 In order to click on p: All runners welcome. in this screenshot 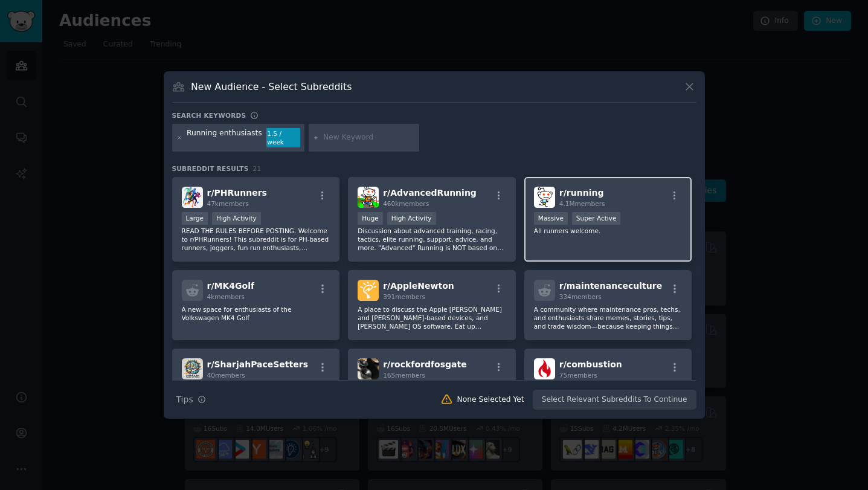, I will do `click(609, 231)`.